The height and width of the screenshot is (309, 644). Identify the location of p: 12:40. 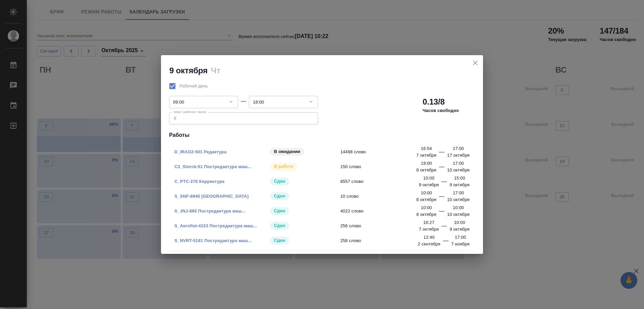
(429, 237).